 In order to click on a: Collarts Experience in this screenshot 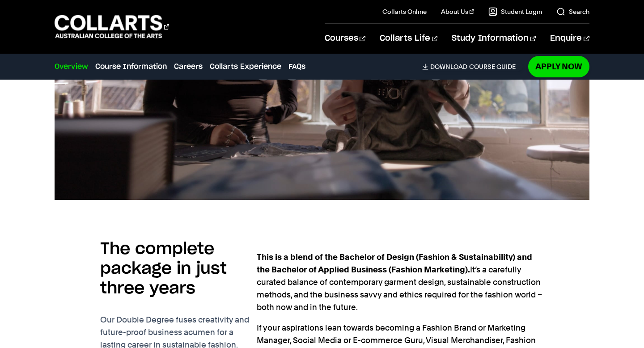, I will do `click(246, 67)`.